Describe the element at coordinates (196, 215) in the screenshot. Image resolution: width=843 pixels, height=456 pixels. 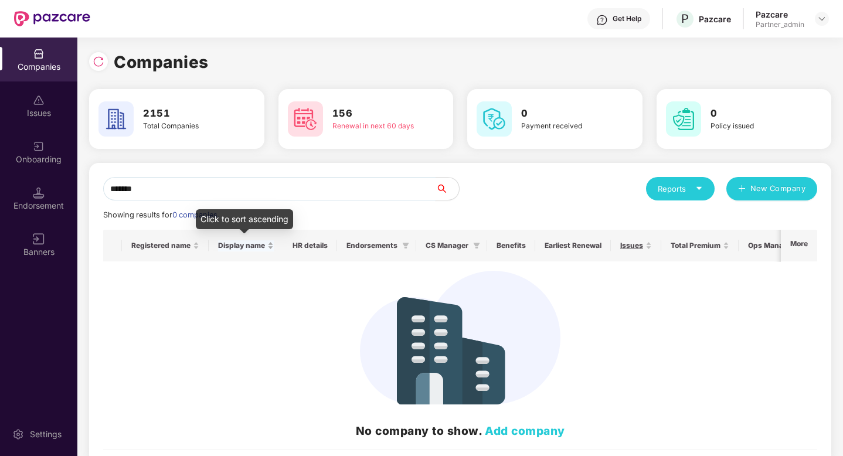
I see `span: 0 companies.` at that location.